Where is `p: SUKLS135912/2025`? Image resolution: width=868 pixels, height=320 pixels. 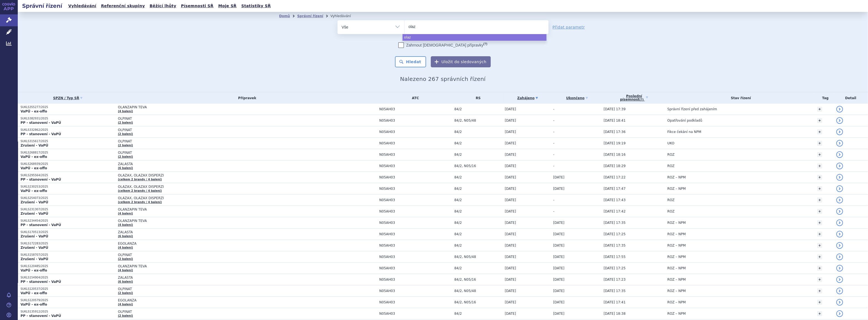 p: SUKLS135912/2025 is located at coordinates (68, 312).